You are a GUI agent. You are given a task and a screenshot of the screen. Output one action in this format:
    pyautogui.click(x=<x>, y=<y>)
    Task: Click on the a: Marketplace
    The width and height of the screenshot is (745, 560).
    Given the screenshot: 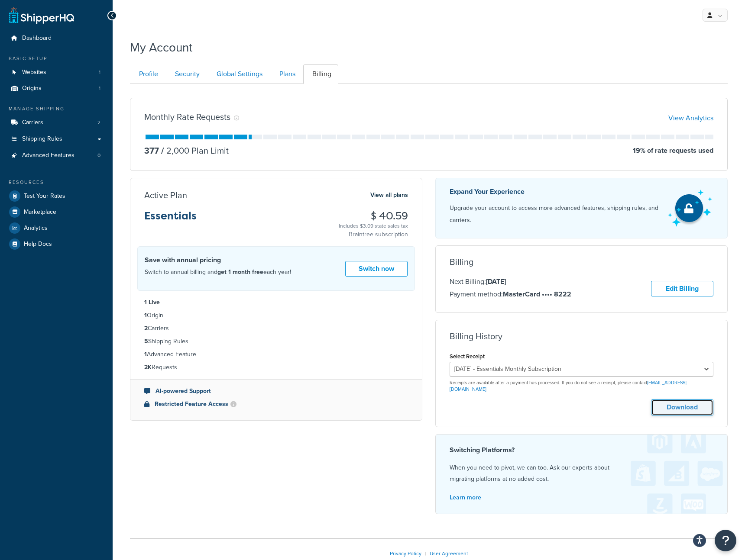 What is the action you would take?
    pyautogui.click(x=56, y=212)
    